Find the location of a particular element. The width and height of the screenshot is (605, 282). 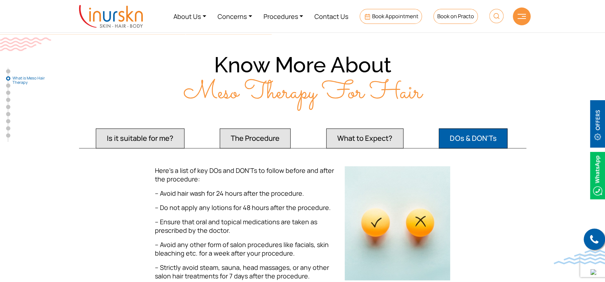

a: Concerns is located at coordinates (235, 16).